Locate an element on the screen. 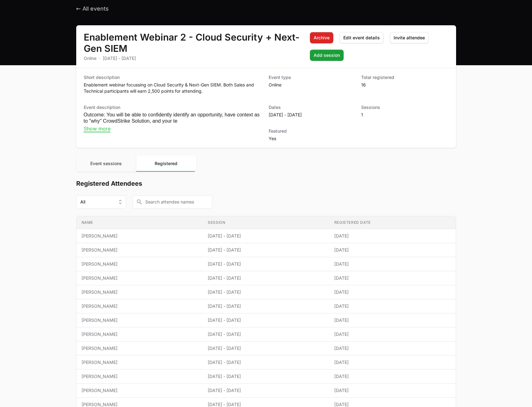 This screenshot has height=407, width=532. dt: Sessions is located at coordinates (405, 107).